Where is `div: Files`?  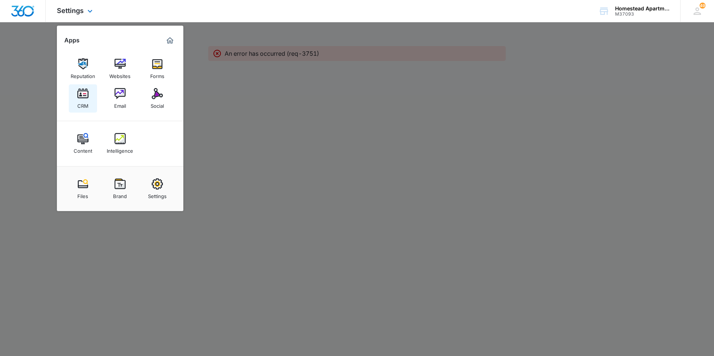 div: Files is located at coordinates (83, 195).